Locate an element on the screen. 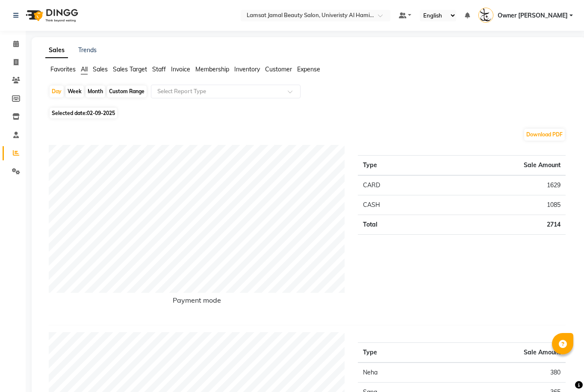 The height and width of the screenshot is (392, 584). td: 1085 is located at coordinates (500, 205).